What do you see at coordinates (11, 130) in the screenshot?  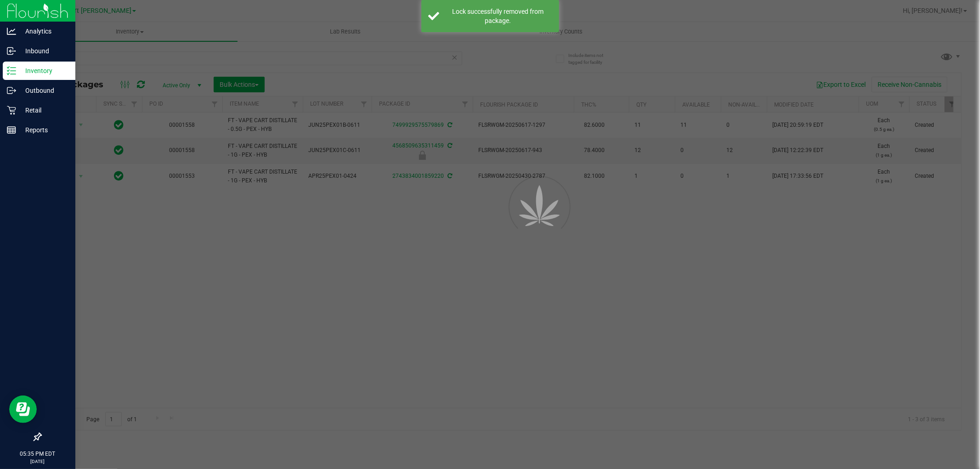 I see `inline-svg: Reports` at bounding box center [11, 130].